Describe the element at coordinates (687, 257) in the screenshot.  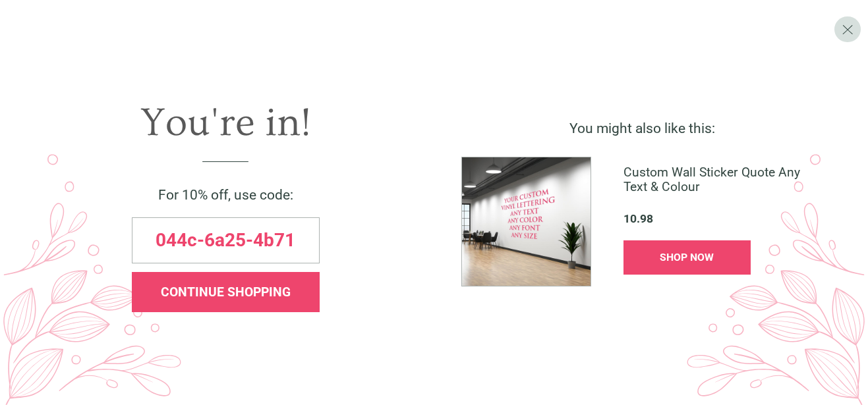
I see `span: SHOP NOW` at that location.